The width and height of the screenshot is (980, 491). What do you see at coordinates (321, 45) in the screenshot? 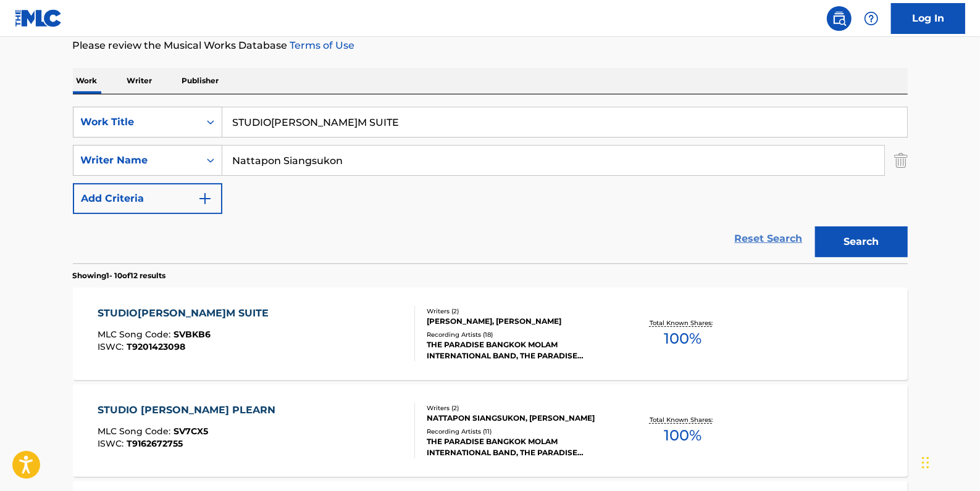
I see `a: Terms of Use` at bounding box center [321, 45].